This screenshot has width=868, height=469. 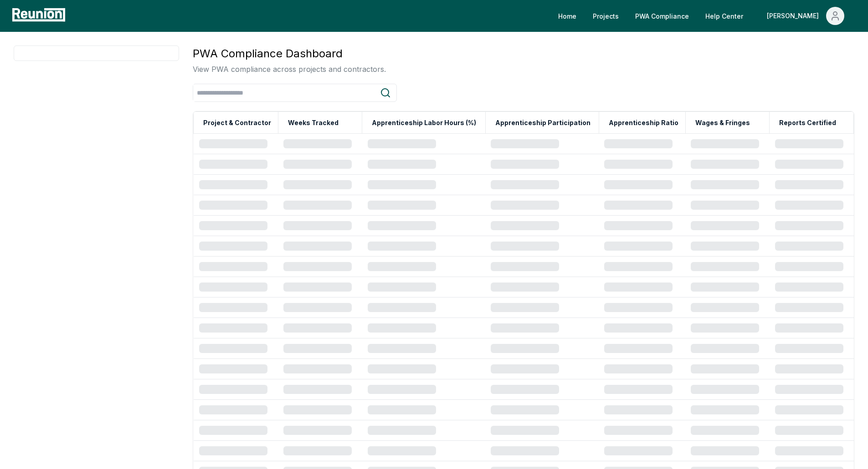 I want to click on button: Wages & Fringes, so click(x=723, y=123).